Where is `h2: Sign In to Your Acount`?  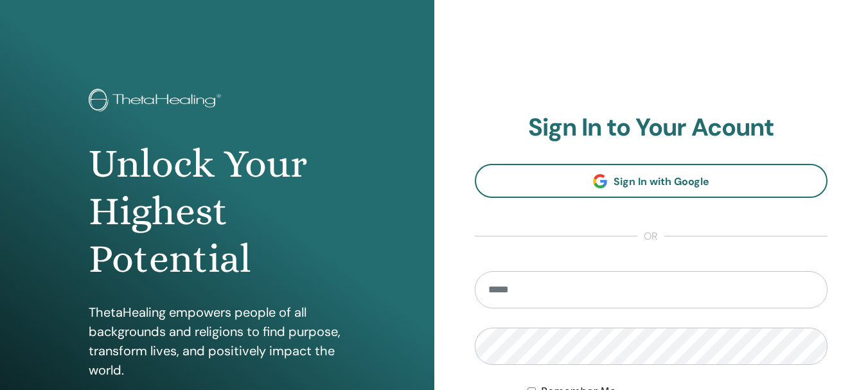 h2: Sign In to Your Acount is located at coordinates (651, 128).